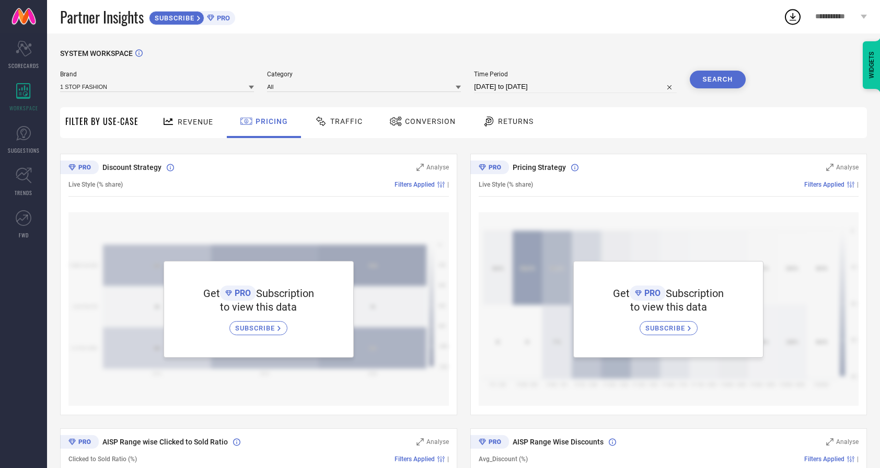 The width and height of the screenshot is (880, 468). Describe the element at coordinates (575, 74) in the screenshot. I see `span: Time Period` at that location.